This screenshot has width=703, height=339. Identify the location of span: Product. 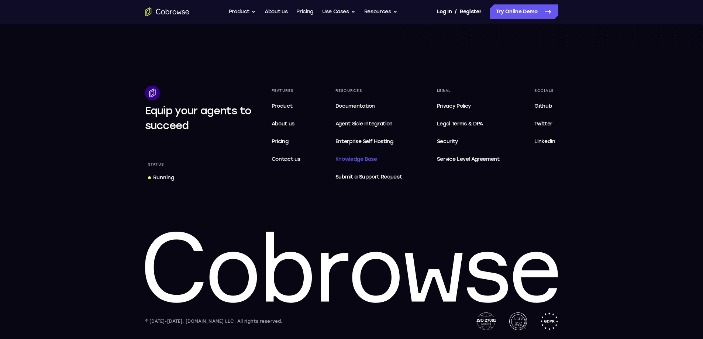
(282, 106).